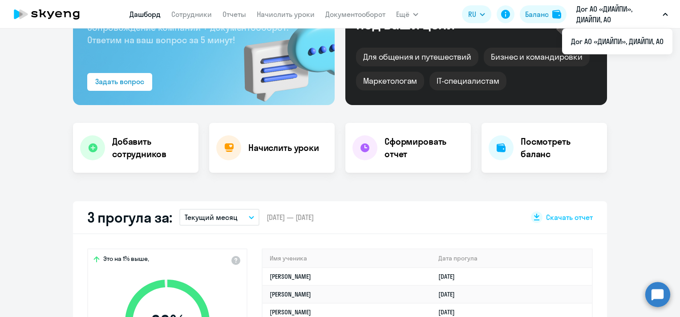 The image size is (680, 317). I want to click on div: Задать вопрос, so click(120, 81).